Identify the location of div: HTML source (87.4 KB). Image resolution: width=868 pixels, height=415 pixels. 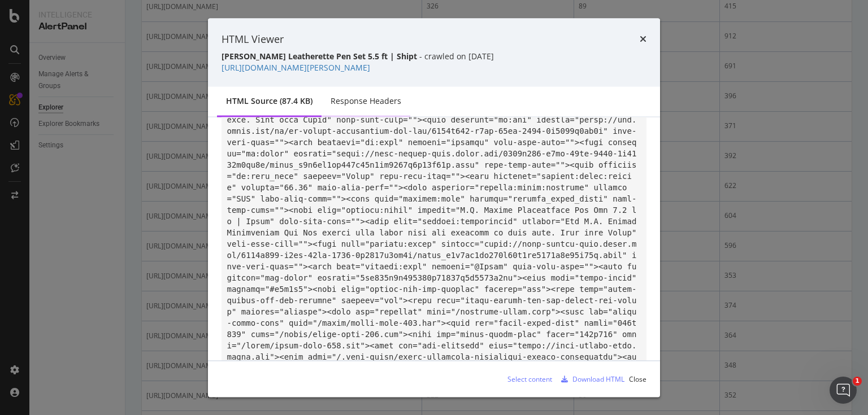
(269, 101).